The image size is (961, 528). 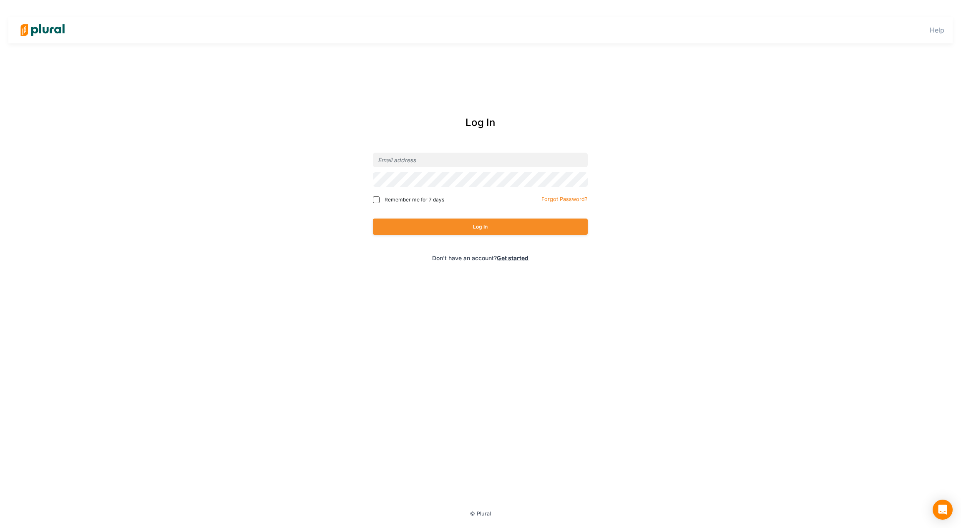 I want to click on input: Remember me for 7 days, so click(x=376, y=200).